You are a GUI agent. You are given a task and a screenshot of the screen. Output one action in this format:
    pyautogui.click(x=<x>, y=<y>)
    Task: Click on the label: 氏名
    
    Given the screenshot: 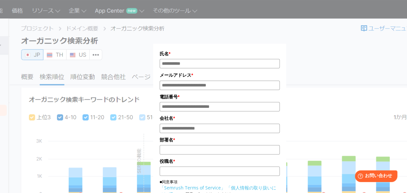 What is the action you would take?
    pyautogui.click(x=220, y=54)
    